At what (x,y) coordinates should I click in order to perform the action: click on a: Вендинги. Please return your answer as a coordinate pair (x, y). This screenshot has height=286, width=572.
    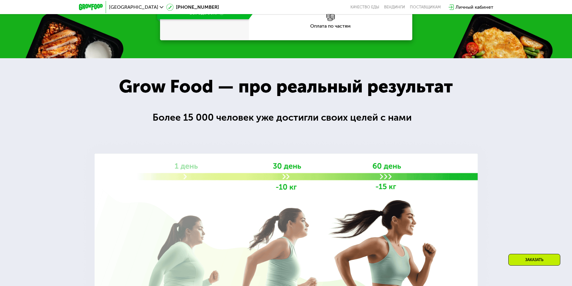
    Looking at the image, I should click on (394, 7).